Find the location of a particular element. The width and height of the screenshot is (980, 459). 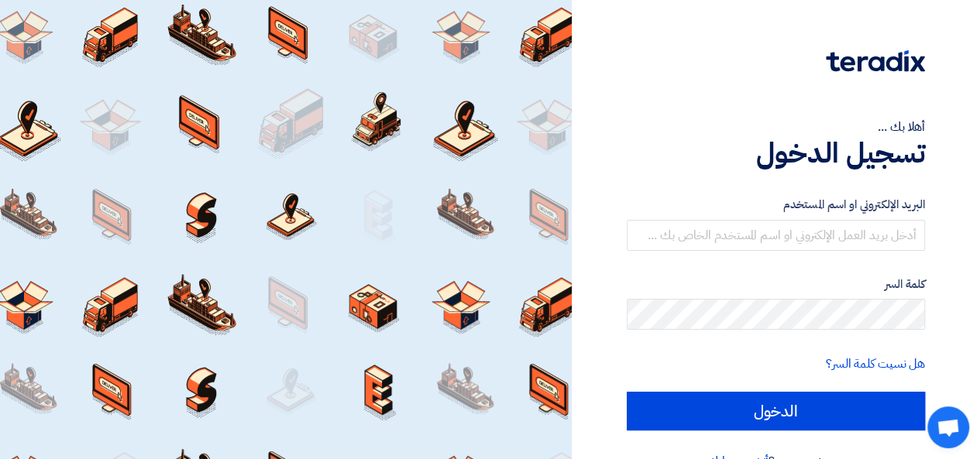

label: البريد الإلكتروني او اسم المستخدم is located at coordinates (776, 205).